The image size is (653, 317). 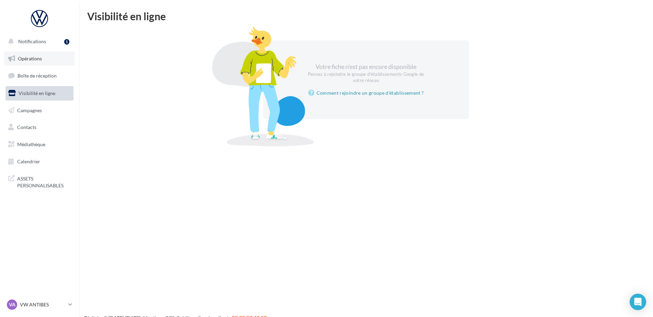 I want to click on p: VW ANTIBES, so click(x=43, y=305).